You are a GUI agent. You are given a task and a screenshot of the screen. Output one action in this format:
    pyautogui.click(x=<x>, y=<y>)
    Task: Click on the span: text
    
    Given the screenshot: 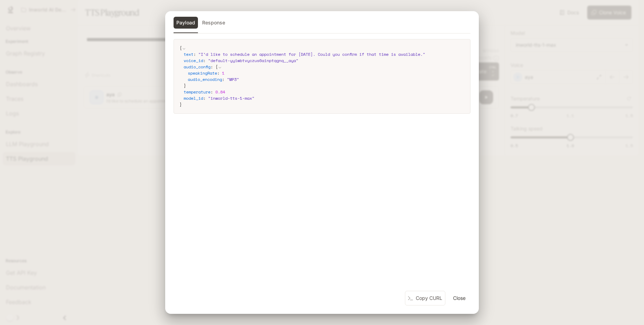 What is the action you would take?
    pyautogui.click(x=189, y=54)
    